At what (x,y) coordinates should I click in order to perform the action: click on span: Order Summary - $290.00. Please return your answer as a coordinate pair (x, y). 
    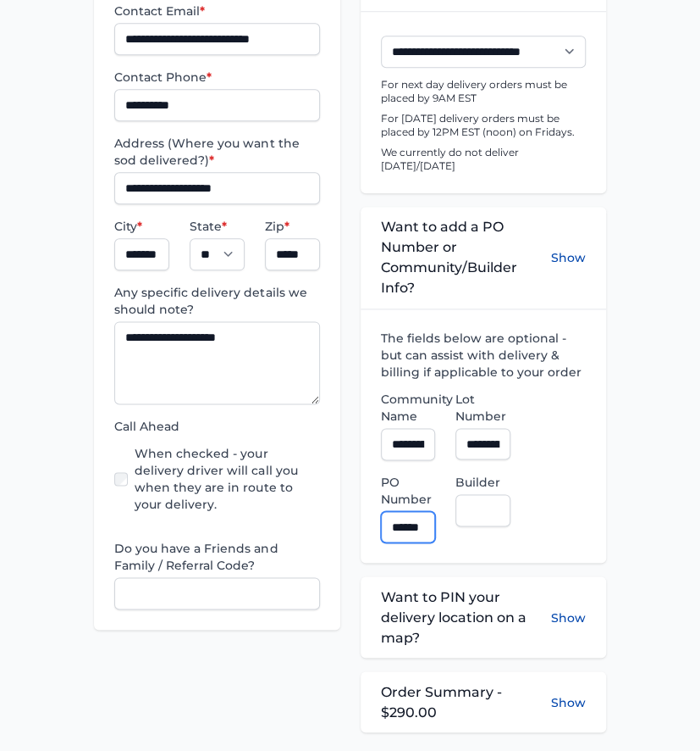
    Looking at the image, I should click on (465, 701).